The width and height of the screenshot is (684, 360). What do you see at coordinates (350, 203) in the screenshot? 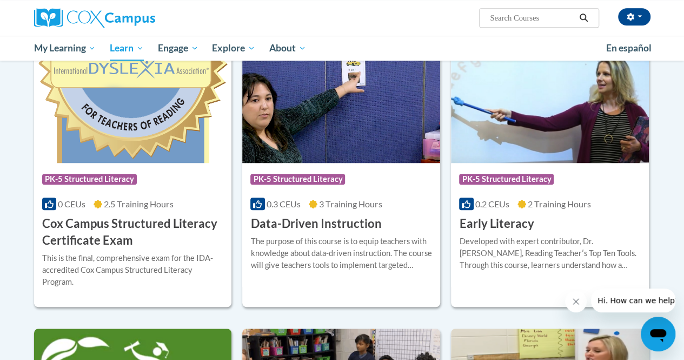
I see `span: 3 Training Hours` at bounding box center [350, 203].